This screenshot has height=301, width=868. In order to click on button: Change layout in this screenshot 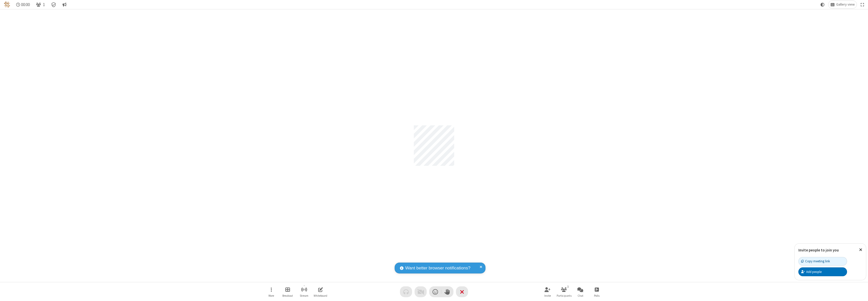, I will do `click(843, 5)`.